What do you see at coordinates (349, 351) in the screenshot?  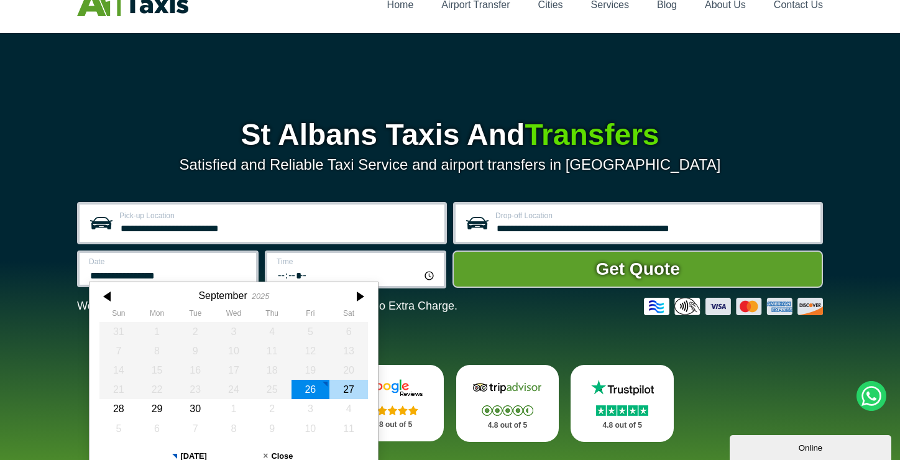 I see `div: 13 September 2025` at bounding box center [349, 351].